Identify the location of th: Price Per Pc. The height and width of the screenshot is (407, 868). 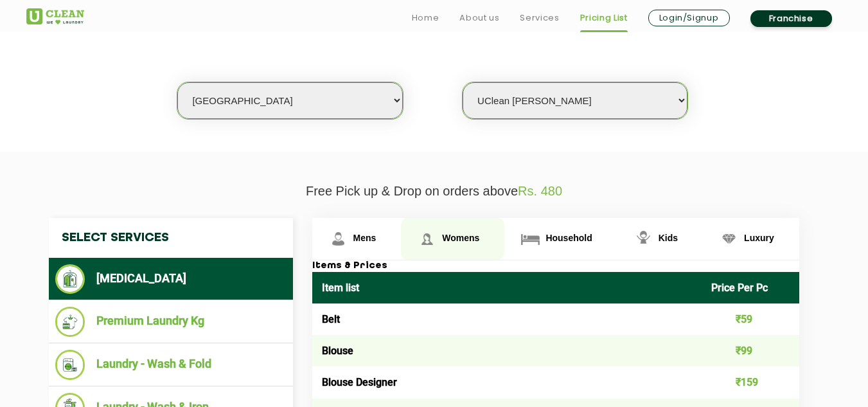
(750, 287).